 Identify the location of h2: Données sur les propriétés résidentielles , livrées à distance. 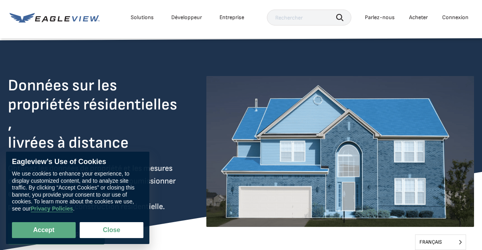
(95, 114).